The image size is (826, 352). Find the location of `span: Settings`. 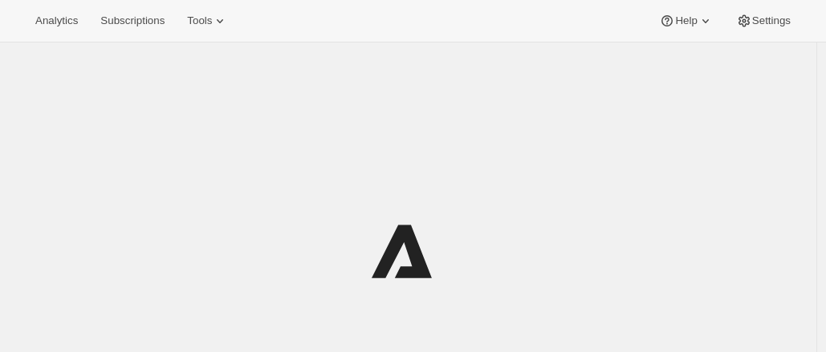

span: Settings is located at coordinates (771, 21).